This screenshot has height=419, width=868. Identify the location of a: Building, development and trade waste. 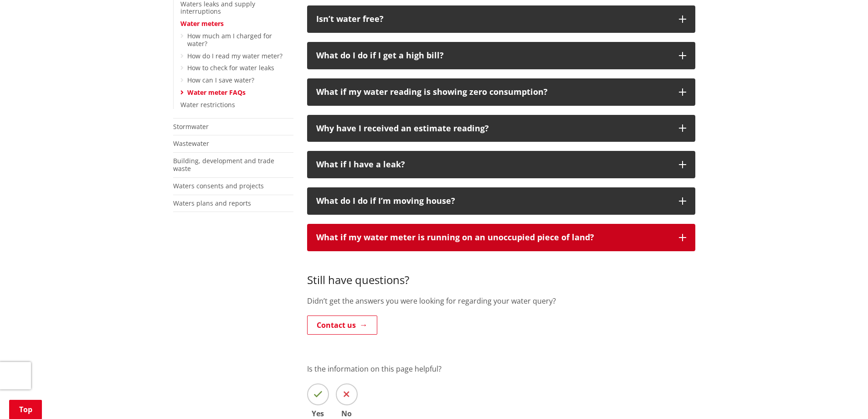
(224, 164).